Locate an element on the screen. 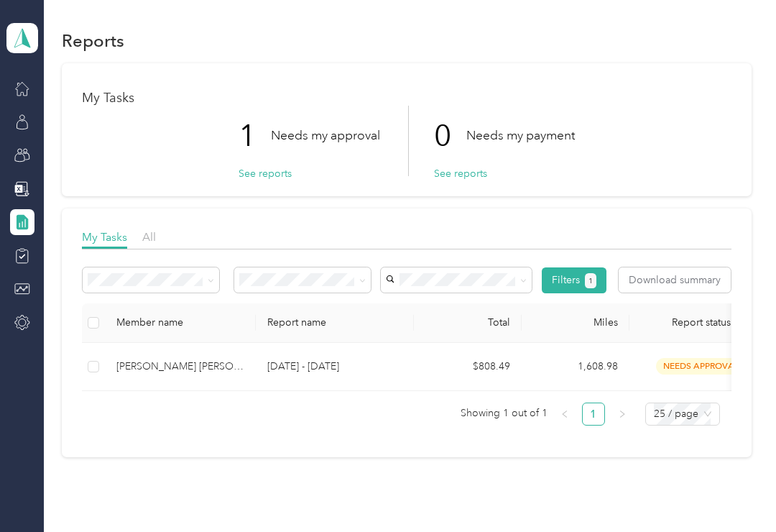  span: All is located at coordinates (149, 236).